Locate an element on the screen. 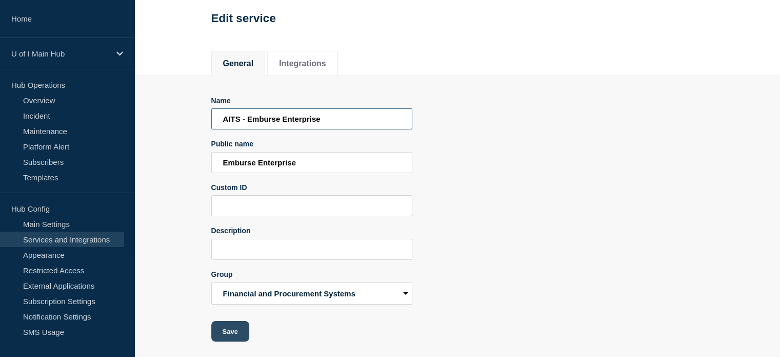 Image resolution: width=780 pixels, height=357 pixels. div: Description is located at coordinates (312, 230).